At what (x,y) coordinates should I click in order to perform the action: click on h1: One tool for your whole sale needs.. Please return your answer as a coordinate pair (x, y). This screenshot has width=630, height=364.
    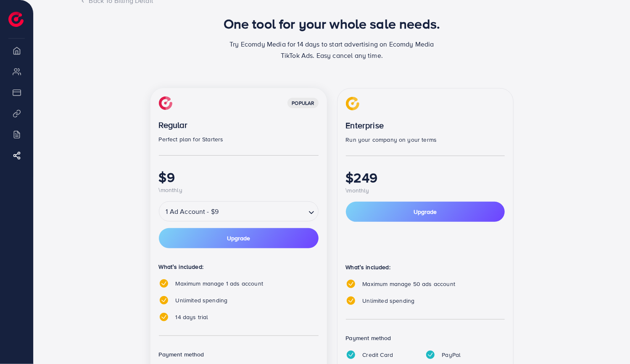
    Looking at the image, I should click on (332, 23).